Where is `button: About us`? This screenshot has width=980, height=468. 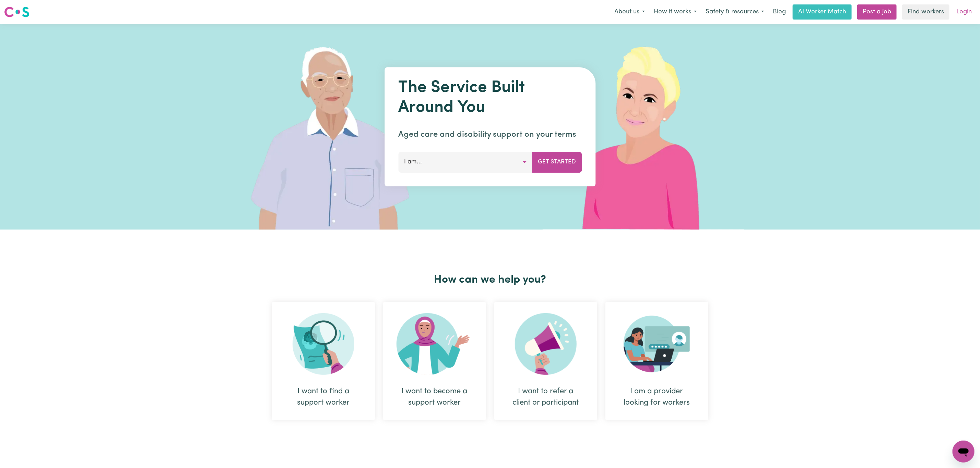 button: About us is located at coordinates (630, 12).